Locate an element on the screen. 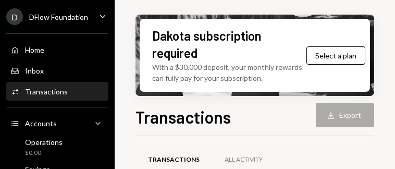  div: Operations is located at coordinates (44, 142).